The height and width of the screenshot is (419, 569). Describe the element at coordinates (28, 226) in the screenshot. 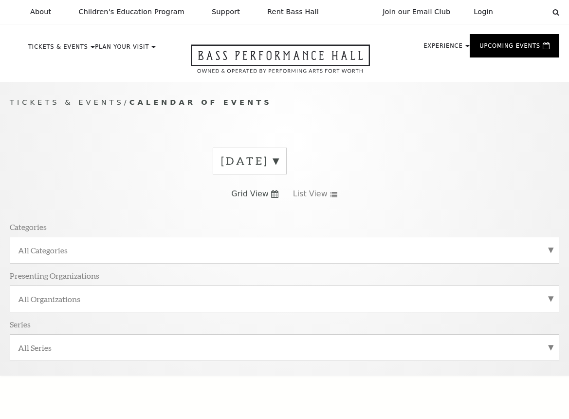

I see `p: Categories` at that location.